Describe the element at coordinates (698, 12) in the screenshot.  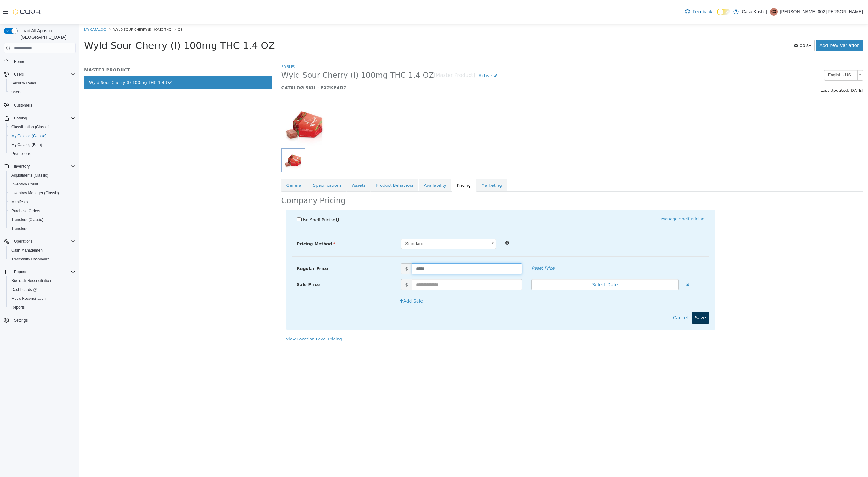
I see `a: Feedback` at that location.